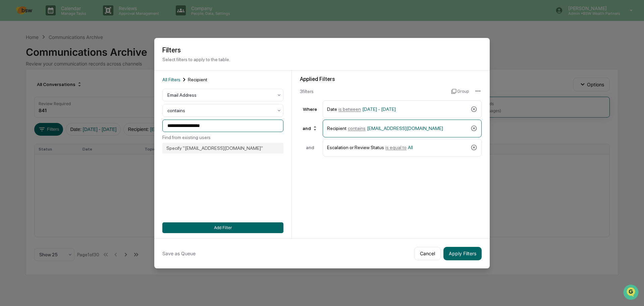 The height and width of the screenshot is (306, 644). I want to click on div: Start new chat, so click(66, 54).